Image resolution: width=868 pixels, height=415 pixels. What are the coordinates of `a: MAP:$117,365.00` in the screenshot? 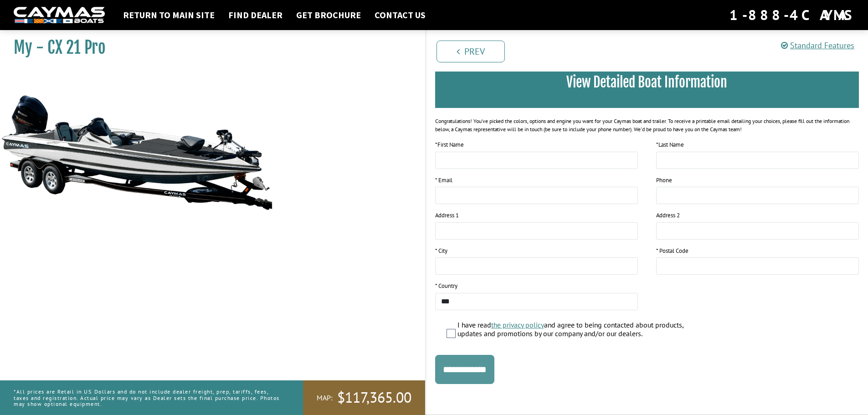 It's located at (364, 398).